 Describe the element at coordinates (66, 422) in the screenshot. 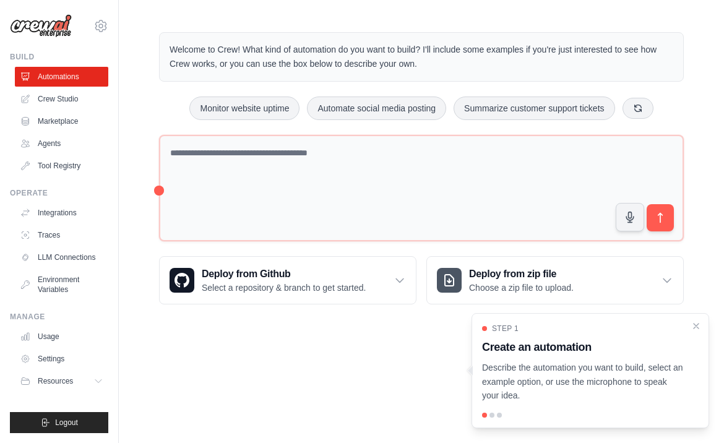

I see `span: Logout` at that location.